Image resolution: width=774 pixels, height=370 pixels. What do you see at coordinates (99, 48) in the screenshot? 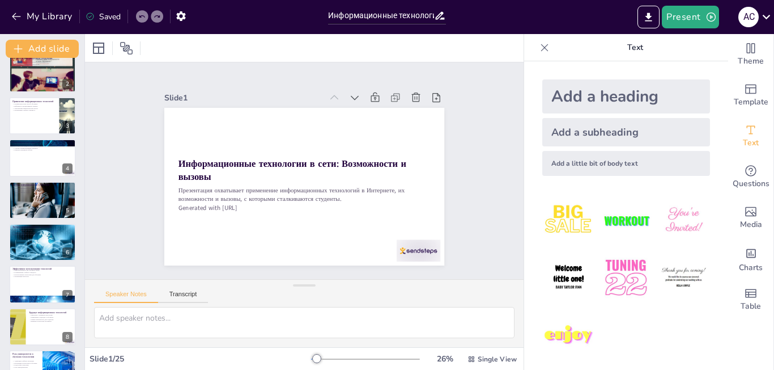
I see `div: Layout` at bounding box center [99, 48].